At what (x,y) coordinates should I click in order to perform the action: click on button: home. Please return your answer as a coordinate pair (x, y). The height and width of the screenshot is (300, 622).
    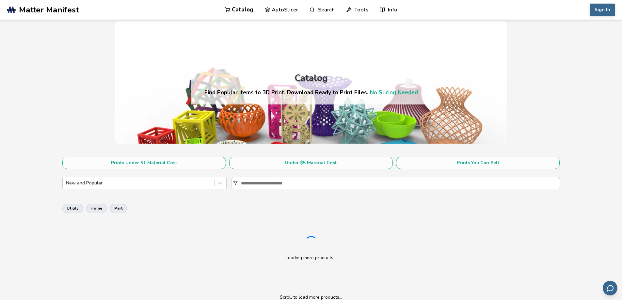
    Looking at the image, I should click on (96, 208).